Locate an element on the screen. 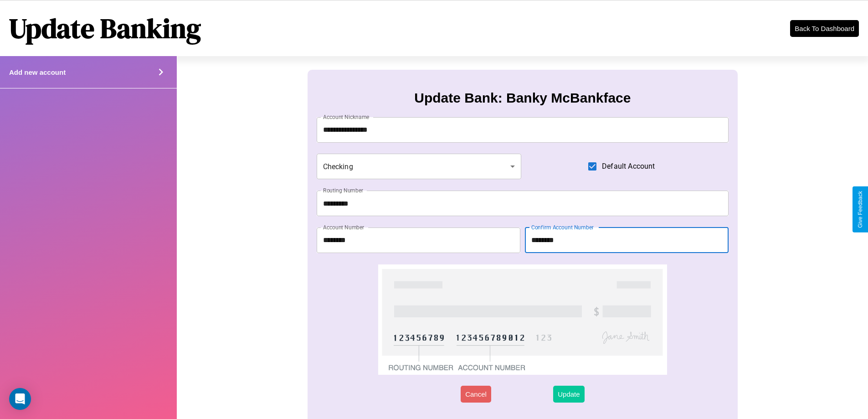  img: check is located at coordinates (522, 319).